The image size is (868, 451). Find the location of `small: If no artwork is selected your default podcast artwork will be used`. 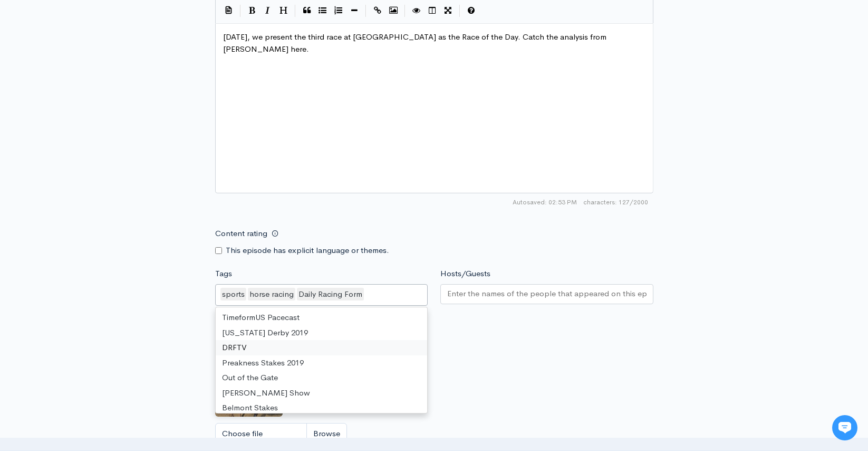

small: If no artwork is selected your default podcast artwork will be used is located at coordinates (434, 339).